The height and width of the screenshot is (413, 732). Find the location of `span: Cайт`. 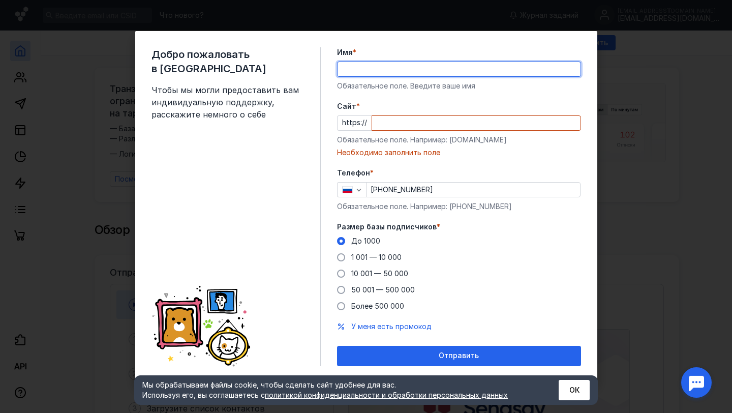

span: Cайт is located at coordinates (347, 106).